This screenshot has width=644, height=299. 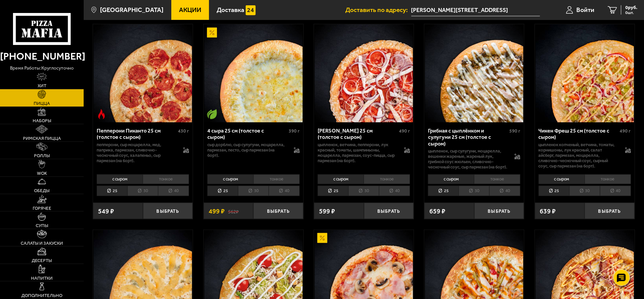 What do you see at coordinates (294, 131) in the screenshot?
I see `span: 390 г` at bounding box center [294, 131].